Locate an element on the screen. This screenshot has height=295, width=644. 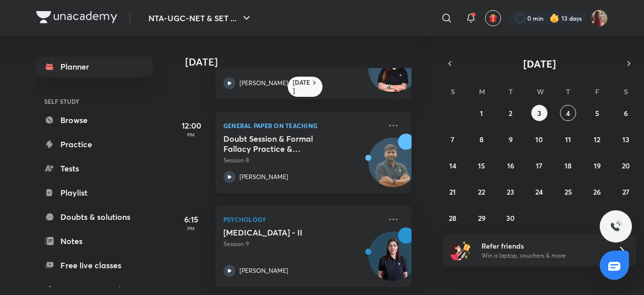
abbr: September 23, 2025 is located at coordinates (510, 192).